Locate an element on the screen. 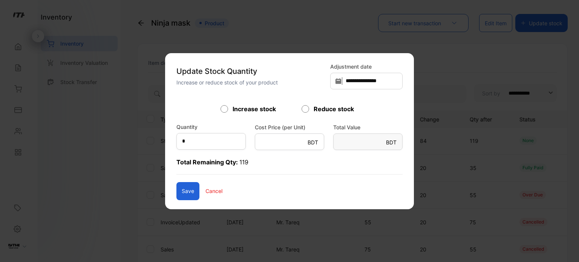 This screenshot has width=579, height=262. button: Save is located at coordinates (188, 191).